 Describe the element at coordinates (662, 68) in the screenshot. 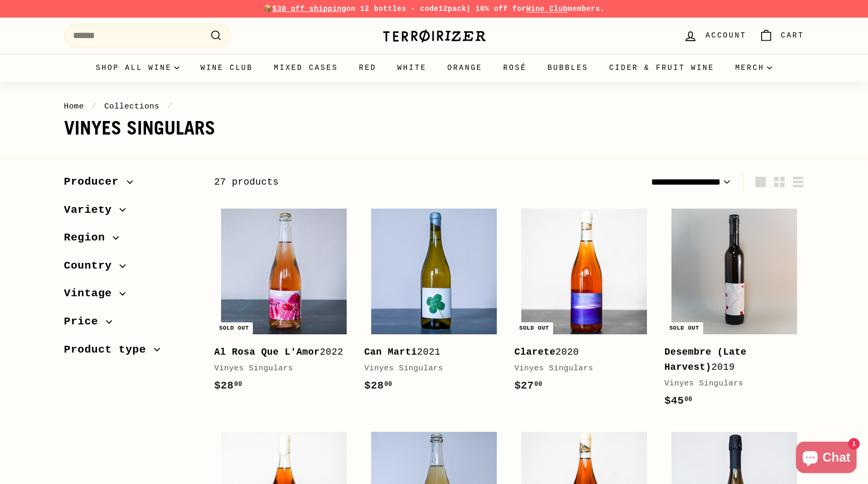

I see `a: Cider & Fruit Wine` at that location.